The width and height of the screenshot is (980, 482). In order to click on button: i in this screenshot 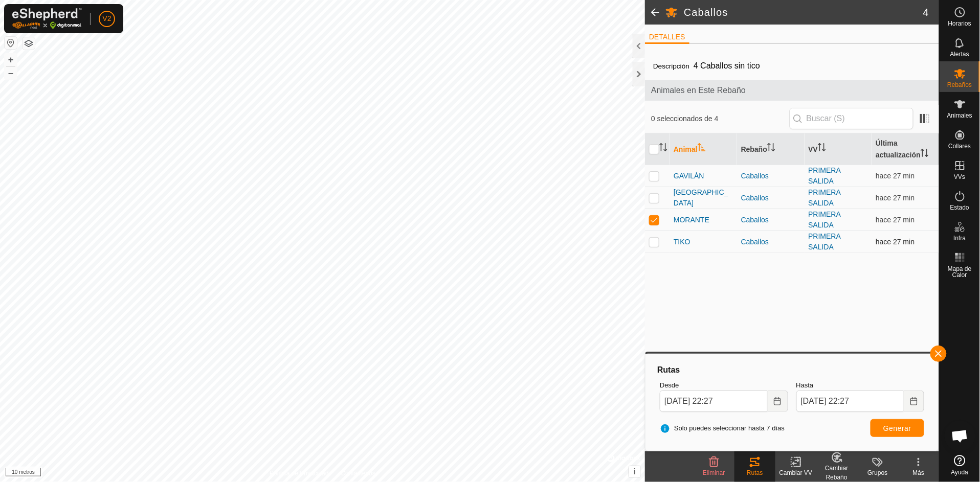, I will do `click(635, 472)`.